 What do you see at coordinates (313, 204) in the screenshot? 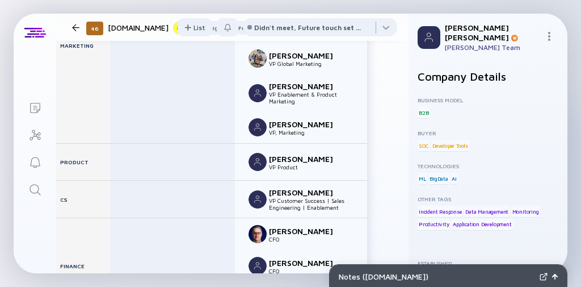
I see `div: VP Customer Success | Sales Engineering | Enablement` at bounding box center [313, 204].